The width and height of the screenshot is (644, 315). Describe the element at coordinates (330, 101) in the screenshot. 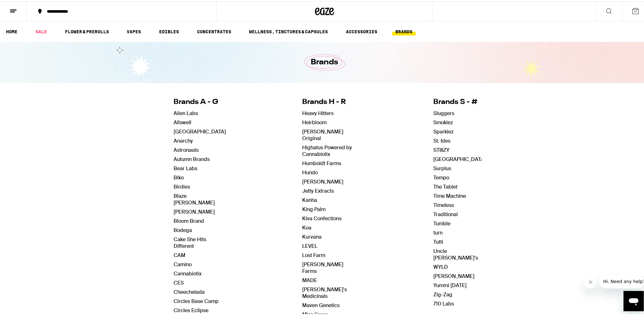

I see `h4: Brands H - R` at that location.